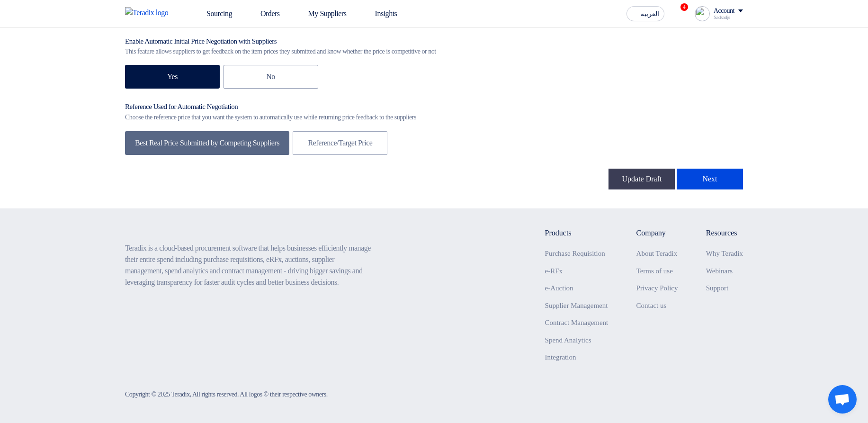 The image size is (868, 423). Describe the element at coordinates (213, 14) in the screenshot. I see `a: Sourcing` at that location.